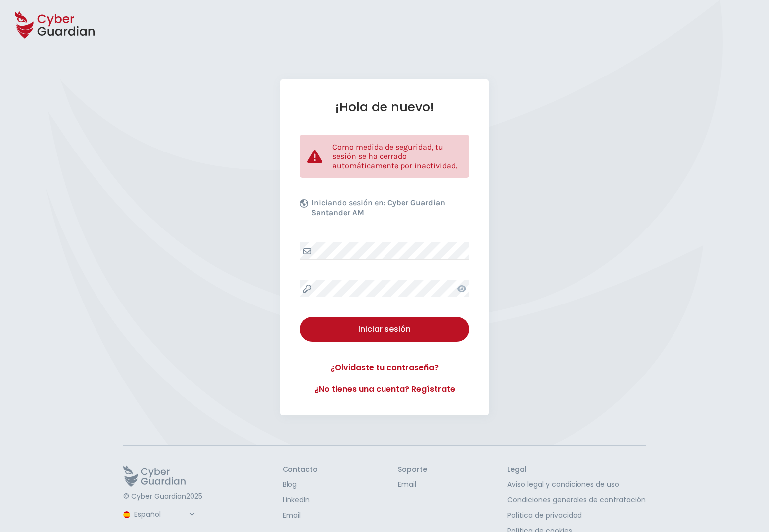 This screenshot has height=532, width=769. I want to click on a: Aviso legal y condiciones de uso, so click(576, 484).